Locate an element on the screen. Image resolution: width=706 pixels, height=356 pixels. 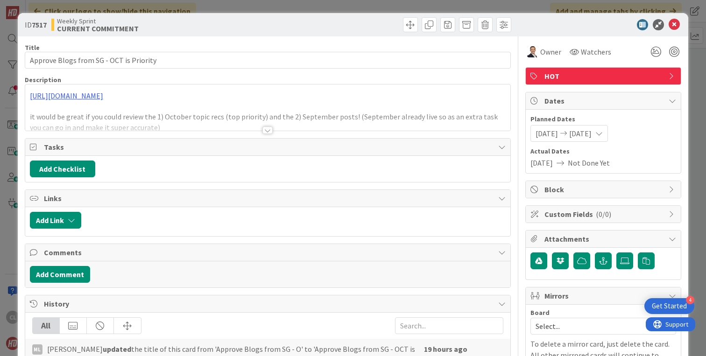
button: Add Comment is located at coordinates (60, 274).